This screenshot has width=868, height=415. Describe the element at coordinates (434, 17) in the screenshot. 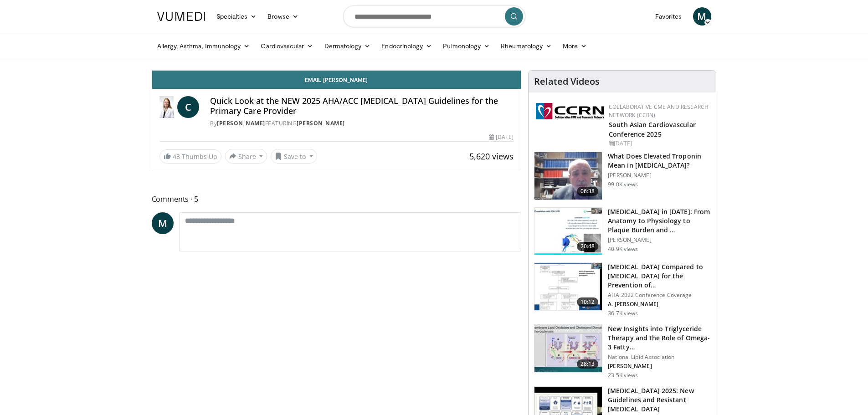

I see `input: Search topics, interventions` at that location.